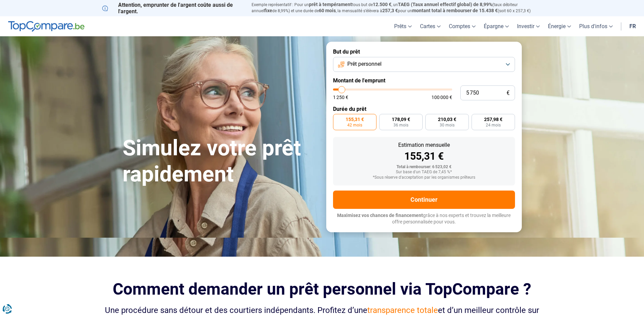  Describe the element at coordinates (442, 97) in the screenshot. I see `span: 100 000 €` at that location.